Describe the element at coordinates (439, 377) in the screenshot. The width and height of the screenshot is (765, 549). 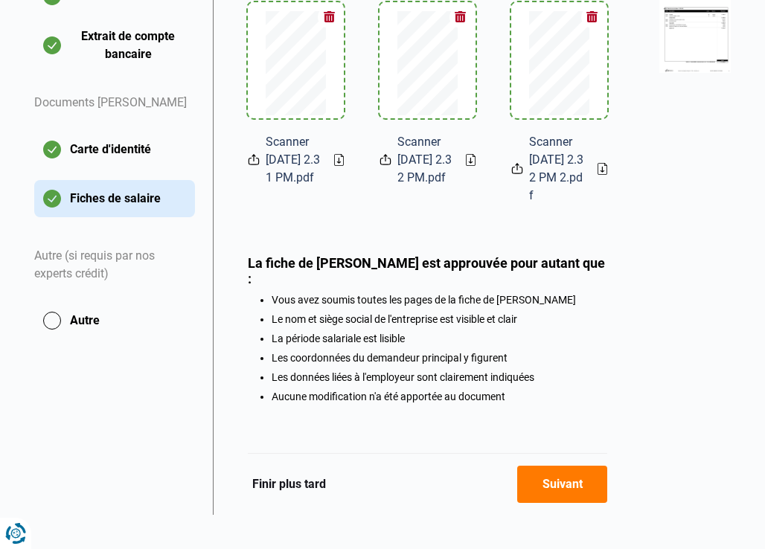
I see `li: Les données liées à l'employeur sont clairement indiquées` at that location.